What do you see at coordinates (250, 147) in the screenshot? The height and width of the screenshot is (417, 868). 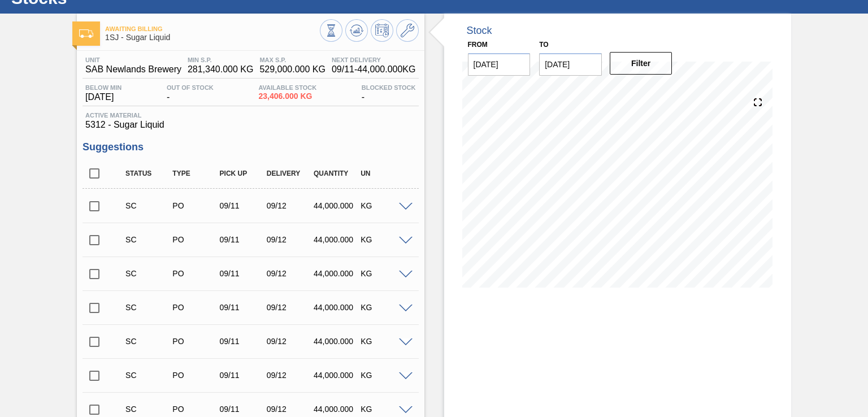 I see `h3: Suggestions` at bounding box center [250, 147].